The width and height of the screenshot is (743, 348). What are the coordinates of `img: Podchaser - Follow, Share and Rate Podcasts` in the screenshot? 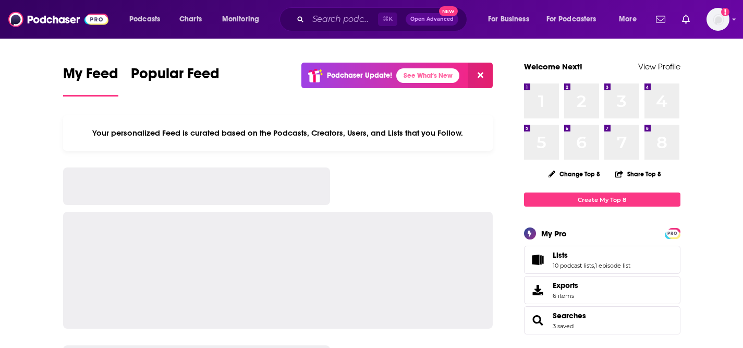 It's located at (58, 19).